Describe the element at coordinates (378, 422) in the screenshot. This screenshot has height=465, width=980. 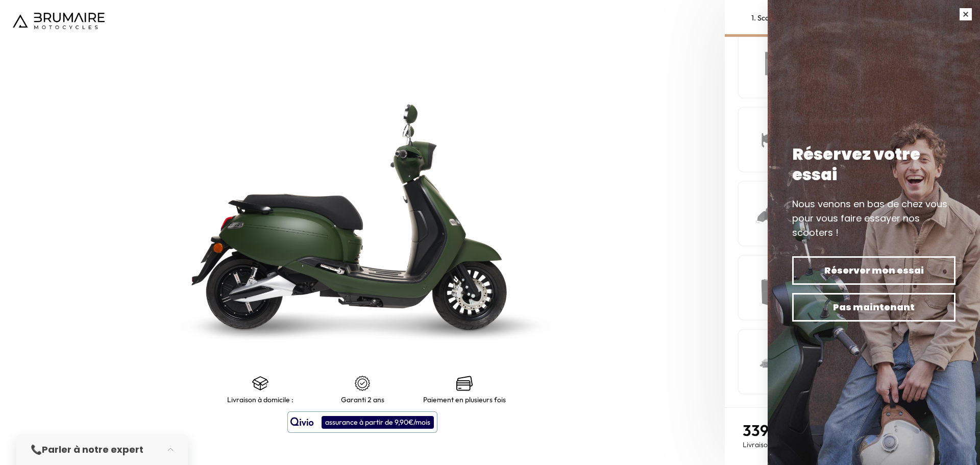
I see `div: assurance à partir de 9,90€/mois` at that location.